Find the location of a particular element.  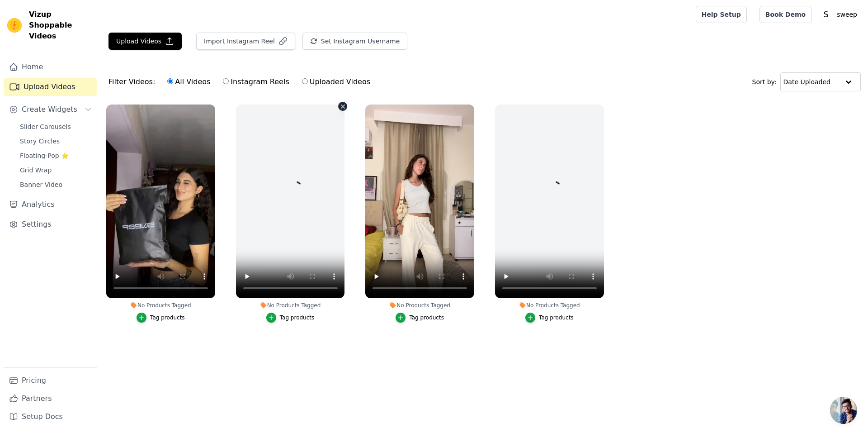

text: S is located at coordinates (826, 14).